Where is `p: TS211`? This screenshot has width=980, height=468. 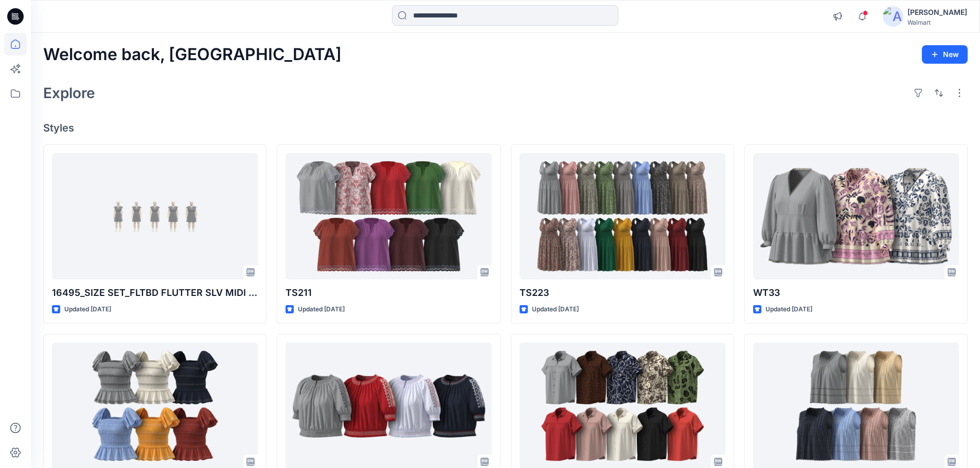
p: TS211 is located at coordinates (388, 293).